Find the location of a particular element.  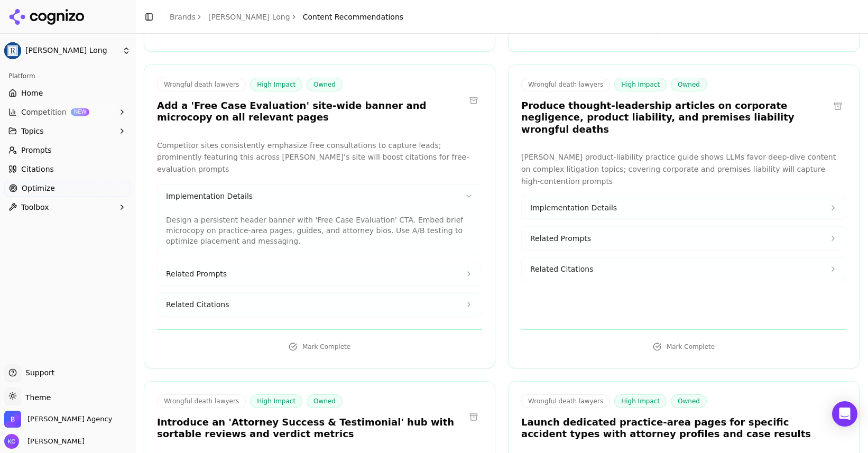

span: Support is located at coordinates (38, 373).